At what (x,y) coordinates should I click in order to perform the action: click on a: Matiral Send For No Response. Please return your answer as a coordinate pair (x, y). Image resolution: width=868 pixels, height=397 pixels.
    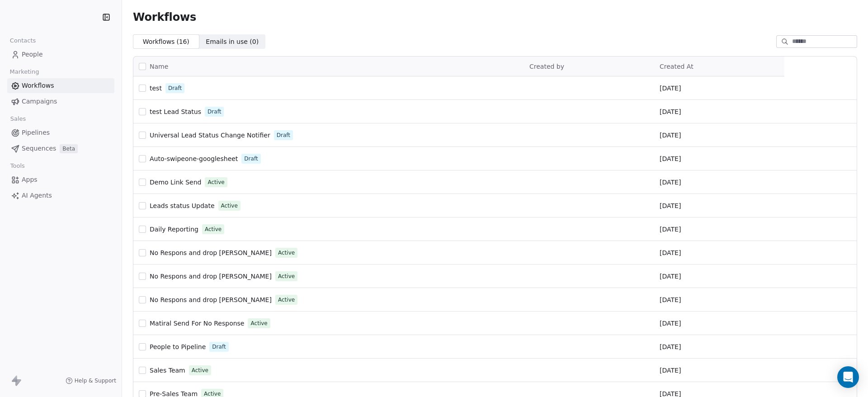
    Looking at the image, I should click on (196, 324).